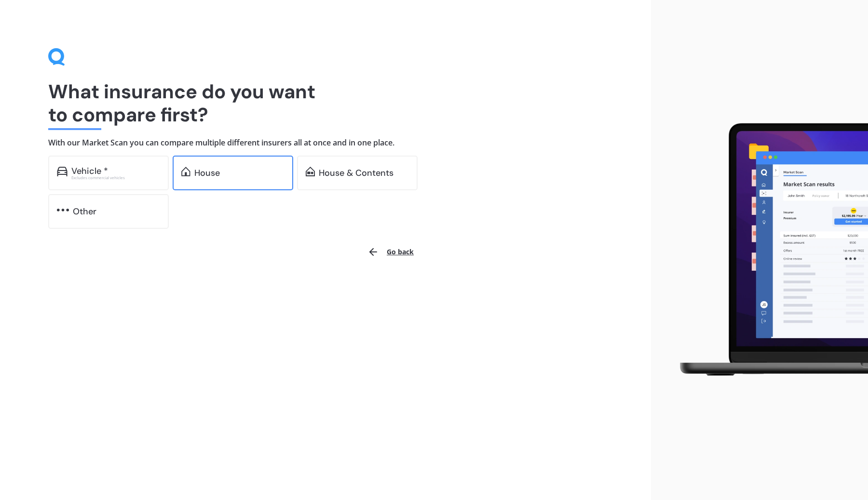  I want to click on div: Vehicle *, so click(90, 171).